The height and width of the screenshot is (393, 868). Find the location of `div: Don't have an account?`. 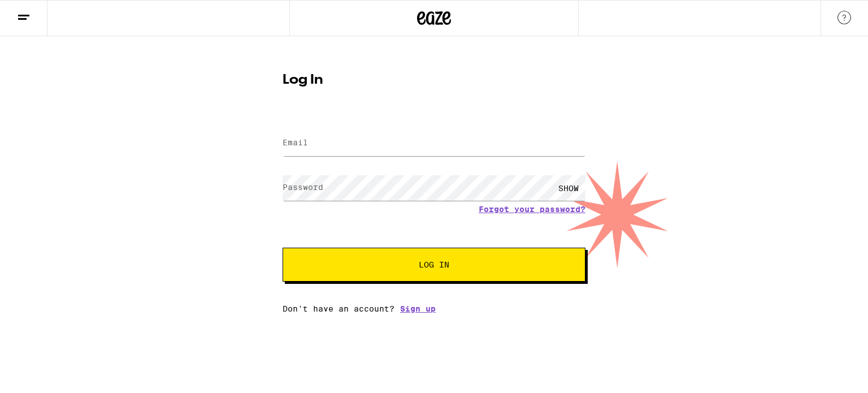

div: Don't have an account? is located at coordinates (434, 309).